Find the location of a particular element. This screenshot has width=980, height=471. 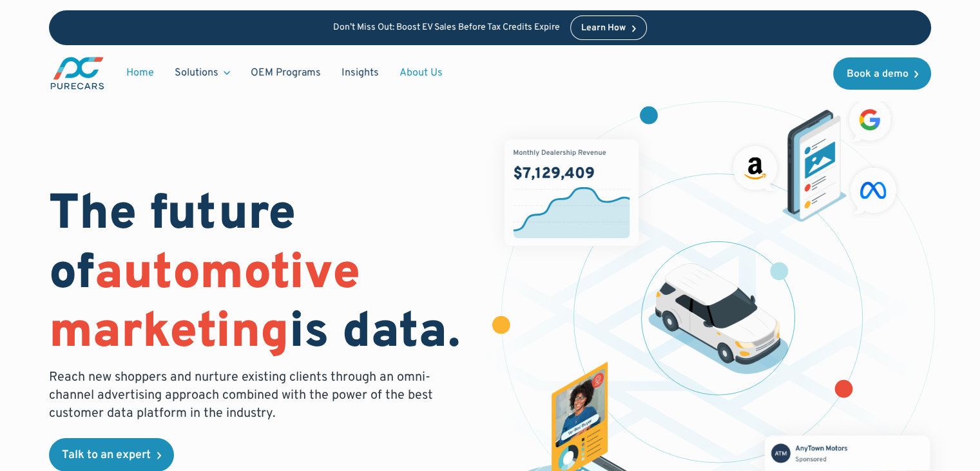

a: Home is located at coordinates (140, 73).